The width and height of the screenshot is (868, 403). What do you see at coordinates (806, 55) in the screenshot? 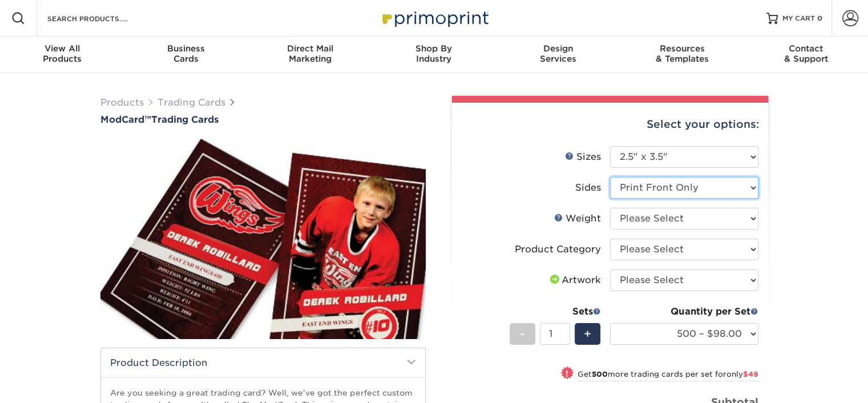
I see `a: Contact& Support` at bounding box center [806, 55].